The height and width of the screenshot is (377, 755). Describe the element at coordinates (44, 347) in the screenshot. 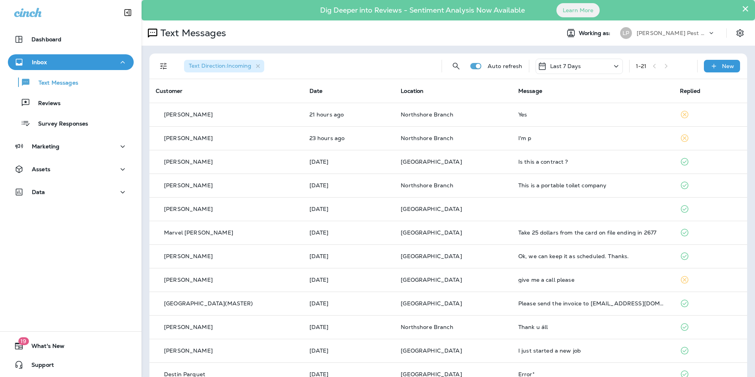

I see `span: What's New` at that location.